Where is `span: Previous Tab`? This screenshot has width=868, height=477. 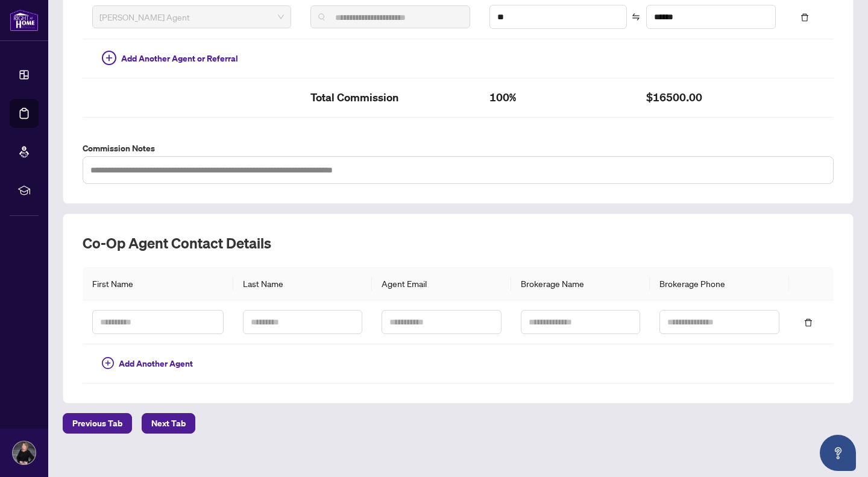
span: Previous Tab is located at coordinates (97, 424).